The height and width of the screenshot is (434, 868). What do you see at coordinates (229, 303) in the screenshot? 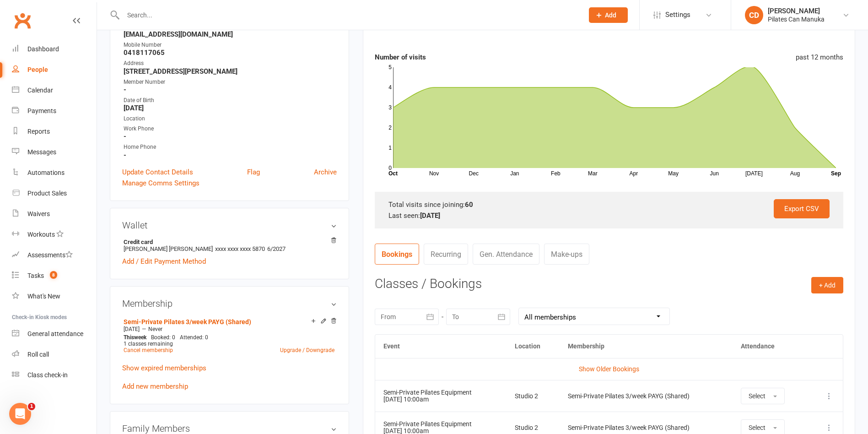
I see `h3: Membership` at bounding box center [229, 303].